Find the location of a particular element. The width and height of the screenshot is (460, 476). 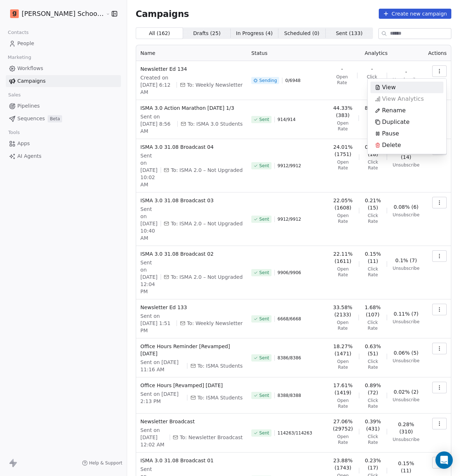

span: Rename is located at coordinates (394, 111).